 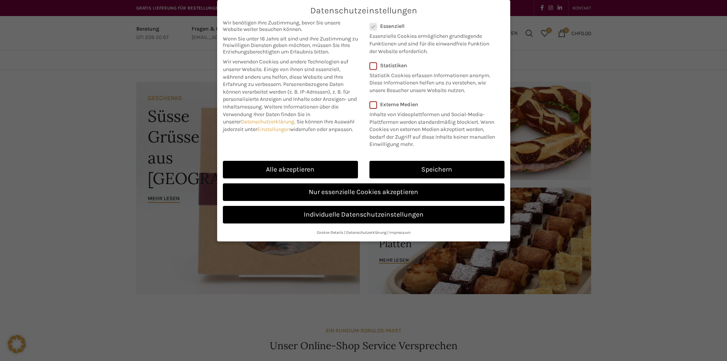 What do you see at coordinates (281, 114) in the screenshot?
I see `span: Weitere Informationen über die Verwendung Ihrer Daten finden Sie in unserer .` at bounding box center [281, 114].